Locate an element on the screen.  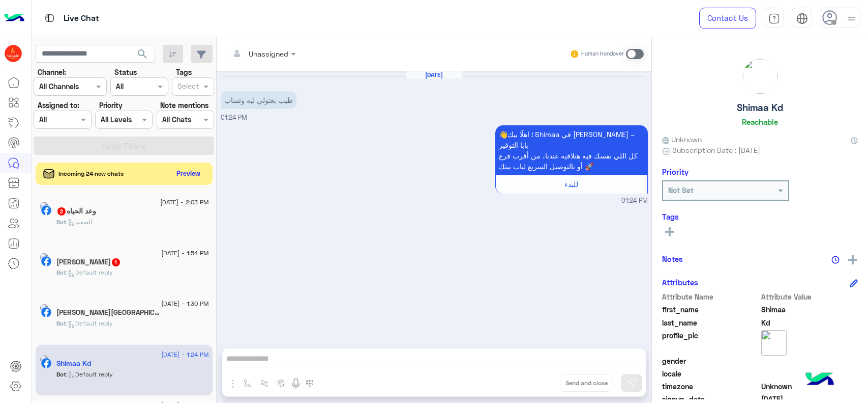
img: notes is located at coordinates (835, 260).